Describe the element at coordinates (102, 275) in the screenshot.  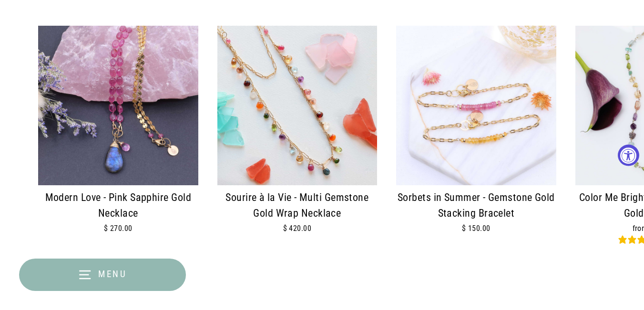
I see `button: Menu` at that location.